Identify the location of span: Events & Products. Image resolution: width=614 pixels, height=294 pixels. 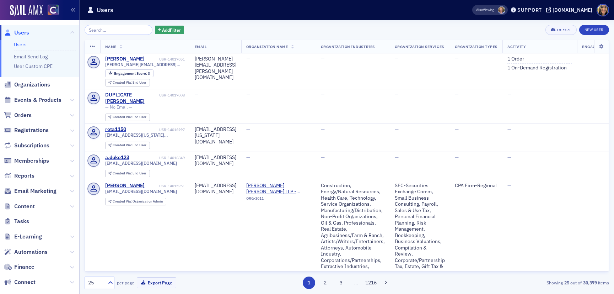
(38, 100).